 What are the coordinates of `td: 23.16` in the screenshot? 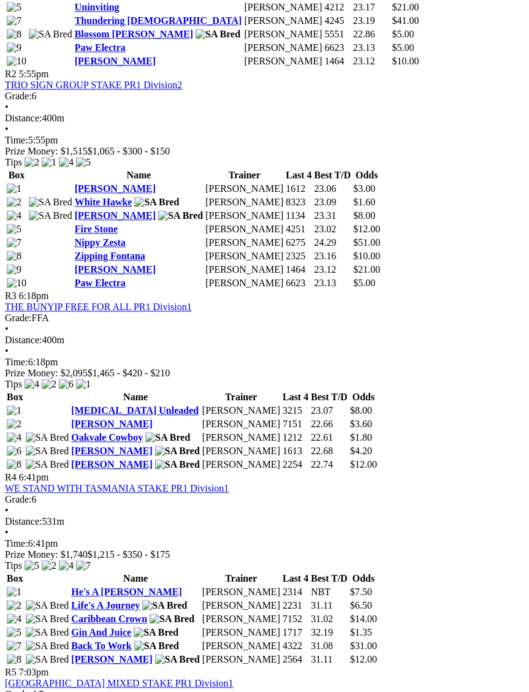 It's located at (333, 256).